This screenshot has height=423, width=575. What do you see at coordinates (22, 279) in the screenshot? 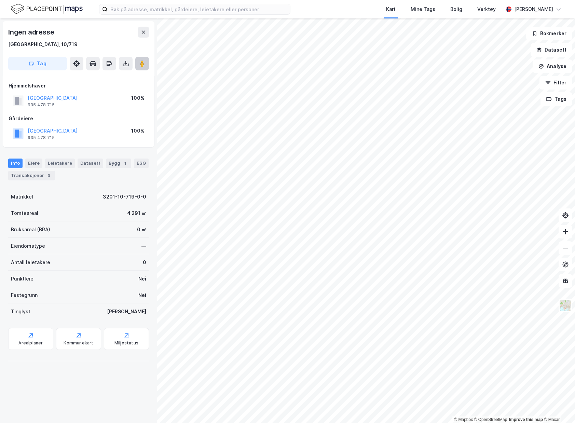
I see `div: Punktleie` at bounding box center [22, 279].